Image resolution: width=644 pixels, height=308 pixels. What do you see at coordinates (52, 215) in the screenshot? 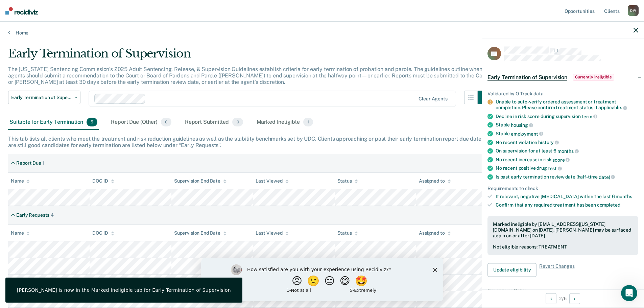
I see `div: 4` at bounding box center [52, 215].